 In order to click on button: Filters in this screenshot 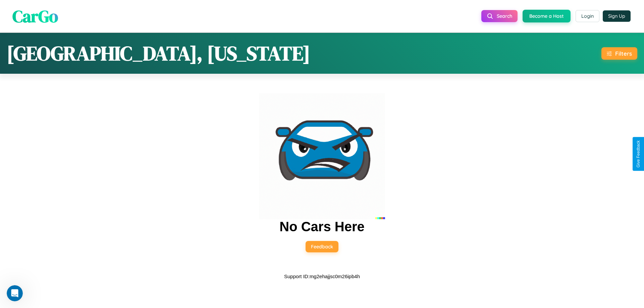, I will do `click(619, 53)`.